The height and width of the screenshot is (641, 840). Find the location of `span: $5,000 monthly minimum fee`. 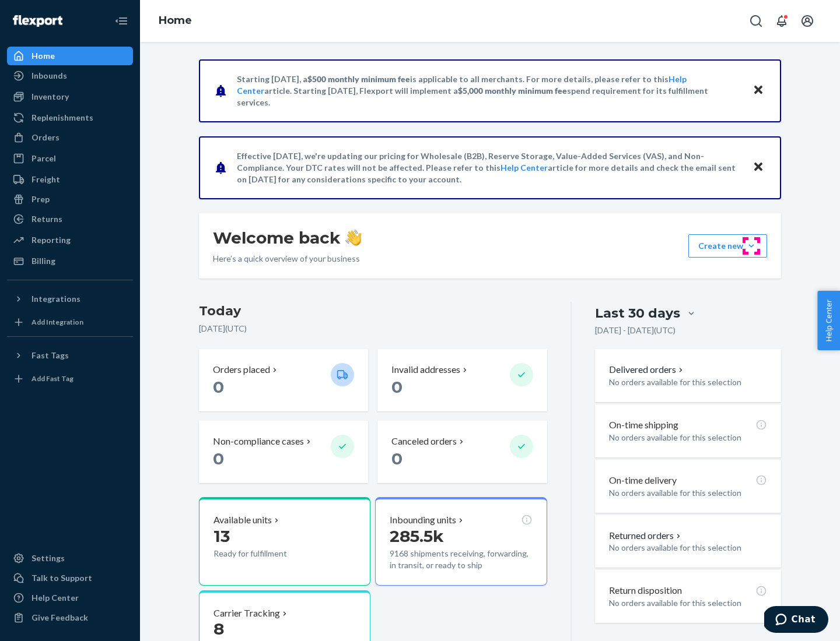

span: $5,000 monthly minimum fee is located at coordinates (512, 90).